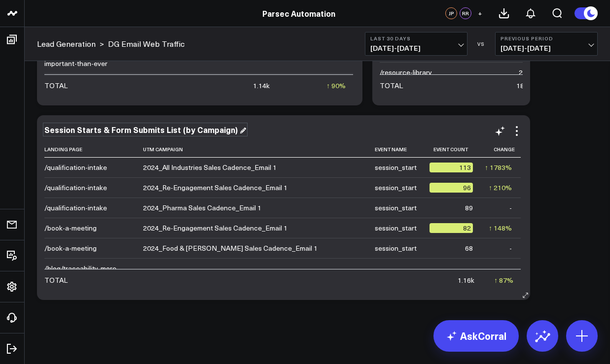  What do you see at coordinates (476, 336) in the screenshot?
I see `a: AskCorral` at bounding box center [476, 336].